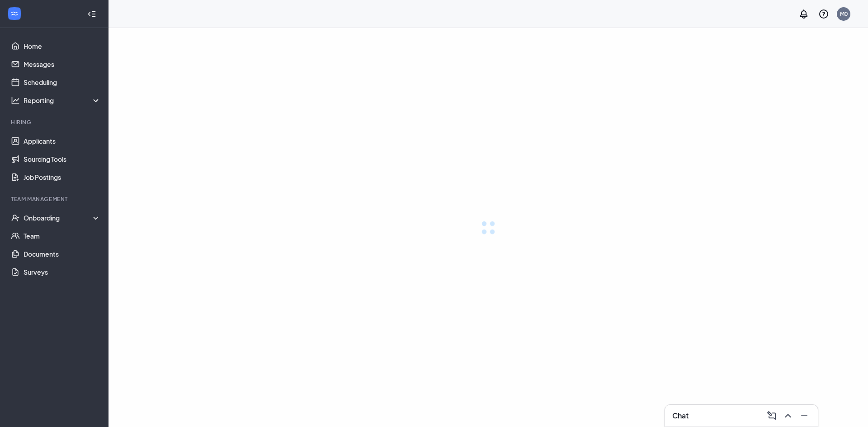  I want to click on a: Team, so click(62, 236).